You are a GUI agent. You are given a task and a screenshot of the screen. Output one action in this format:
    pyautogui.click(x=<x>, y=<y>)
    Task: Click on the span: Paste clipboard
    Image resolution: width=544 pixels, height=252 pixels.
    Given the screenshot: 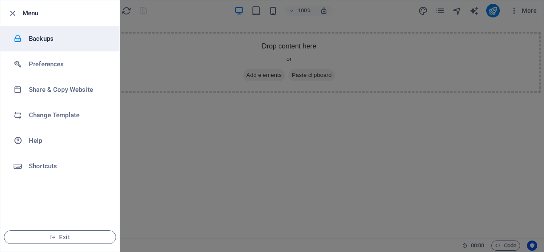 What is the action you would take?
    pyautogui.click(x=278, y=54)
    